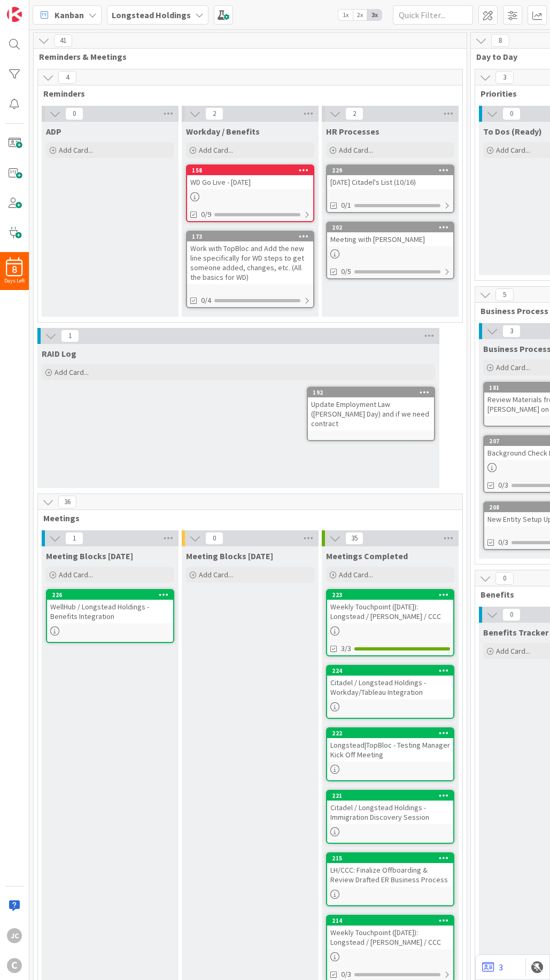 Image resolution: width=550 pixels, height=980 pixels. I want to click on div: Work with TopBloc and Add the new line specifically for WD steps to get someone added, changes, e..., so click(250, 263).